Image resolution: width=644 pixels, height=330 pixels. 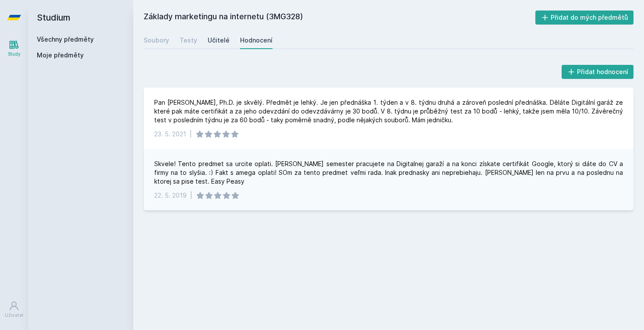 What do you see at coordinates (170, 196) in the screenshot?
I see `div: 22. 5. 2019` at bounding box center [170, 196].